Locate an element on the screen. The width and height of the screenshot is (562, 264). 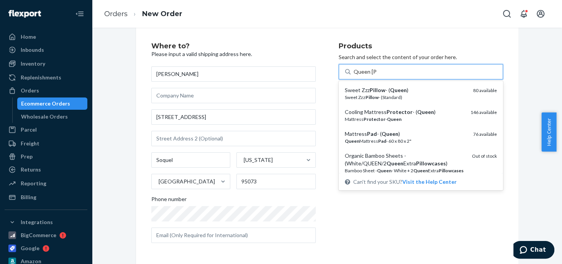
button: Open Search Box is located at coordinates (507, 14).